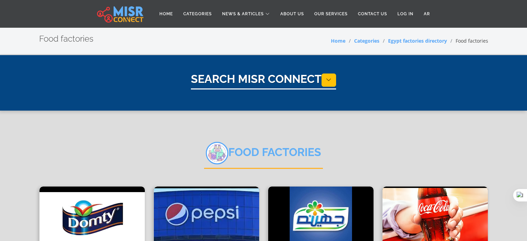 Image resolution: width=527 pixels, height=241 pixels. What do you see at coordinates (418, 41) in the screenshot?
I see `a: Egypt factories directory` at bounding box center [418, 41].